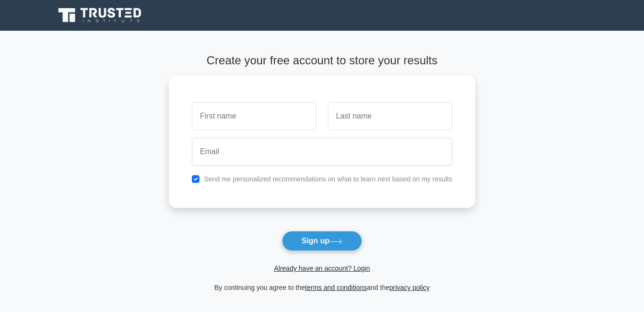 This screenshot has width=644, height=312. I want to click on a: Already have an account? Login, so click(322, 268).